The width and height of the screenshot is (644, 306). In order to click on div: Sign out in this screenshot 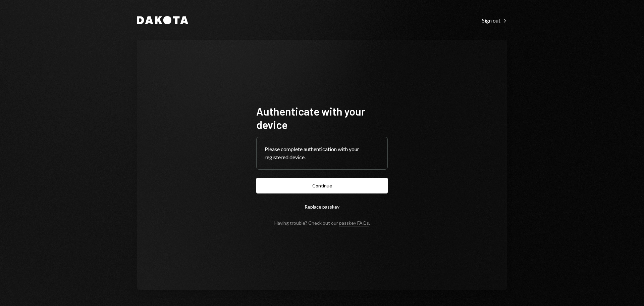, I will do `click(495, 20)`.